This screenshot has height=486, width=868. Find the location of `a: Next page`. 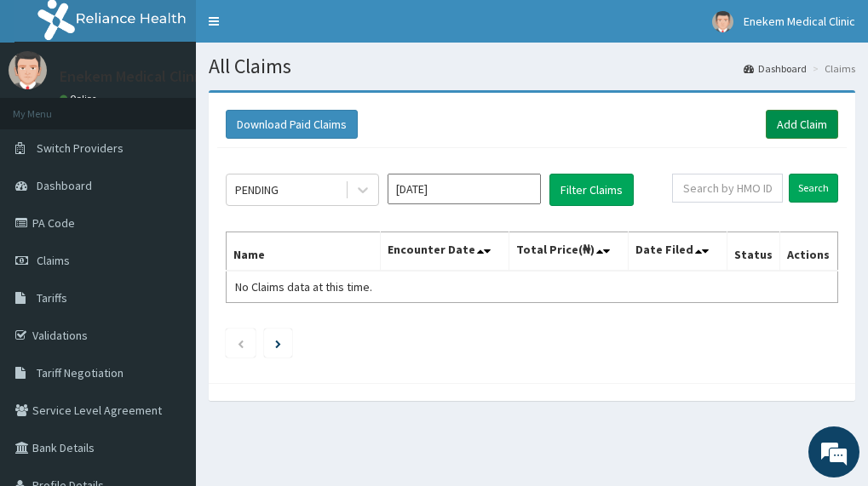

a: Next page is located at coordinates (278, 343).